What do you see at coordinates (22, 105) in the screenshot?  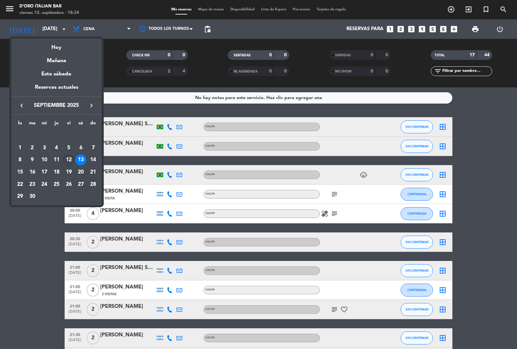 I see `button: keyboard_arrow_left` at bounding box center [22, 105].